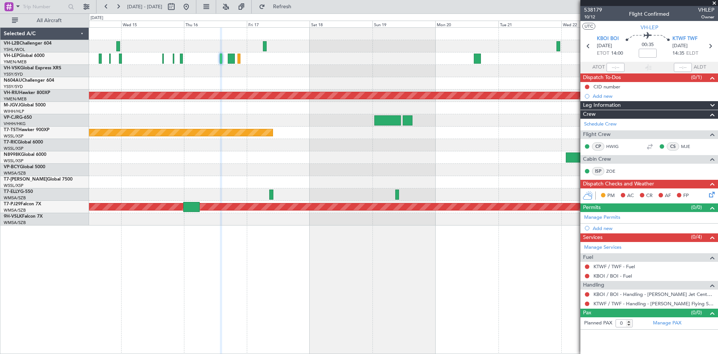 Image resolution: width=718 pixels, height=354 pixels. I want to click on a: KTWF / TWF - Fuel, so click(614, 266).